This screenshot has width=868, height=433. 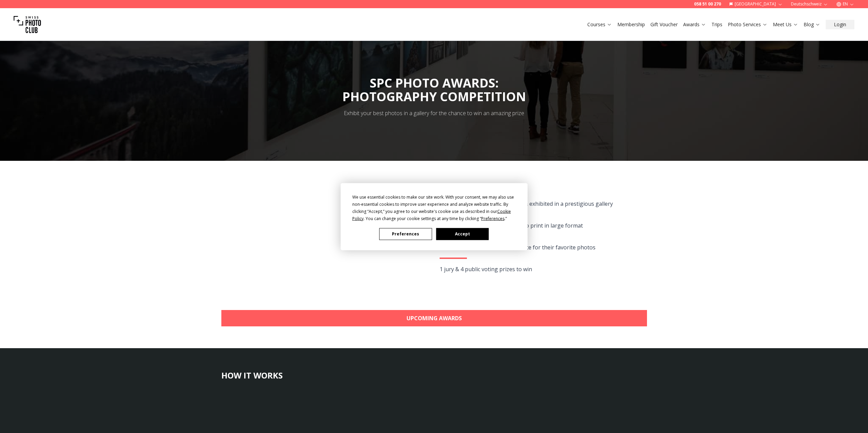 I want to click on button: Preferences, so click(x=405, y=234).